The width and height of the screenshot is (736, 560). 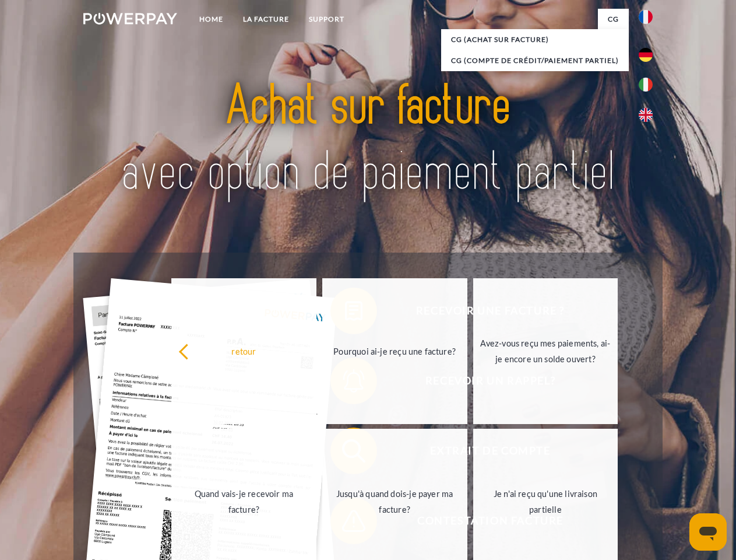 What do you see at coordinates (546, 351) in the screenshot?
I see `a: Avez-vous reçu mes paiements, ai-je encore un solde ouvert?` at bounding box center [546, 351].